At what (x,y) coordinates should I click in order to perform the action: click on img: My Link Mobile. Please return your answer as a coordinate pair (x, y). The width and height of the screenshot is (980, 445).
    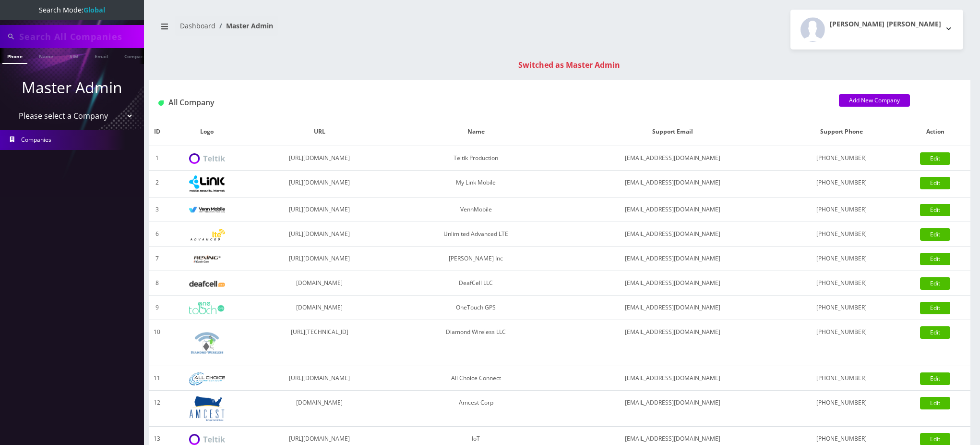
    Looking at the image, I should click on (207, 184).